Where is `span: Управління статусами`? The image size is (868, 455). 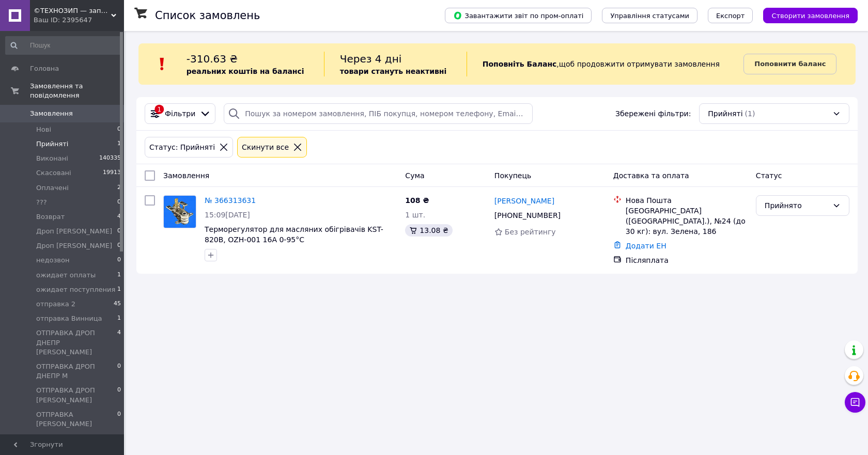
span: Управління статусами is located at coordinates (649, 16).